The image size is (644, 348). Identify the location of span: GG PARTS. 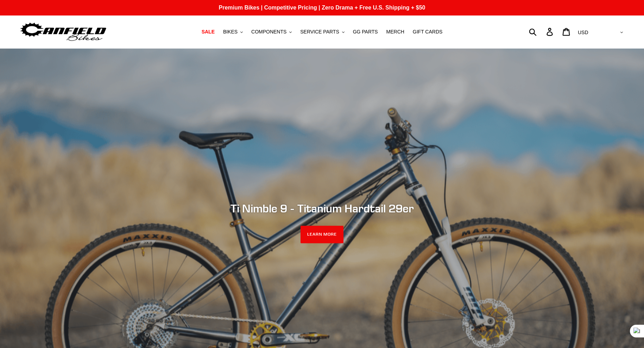
(366, 32).